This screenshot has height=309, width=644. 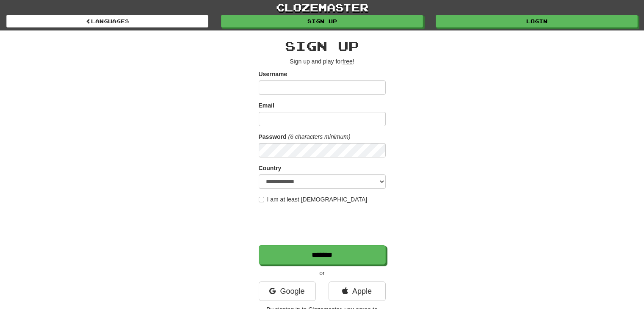 What do you see at coordinates (322, 21) in the screenshot?
I see `a: Sign up` at bounding box center [322, 21].